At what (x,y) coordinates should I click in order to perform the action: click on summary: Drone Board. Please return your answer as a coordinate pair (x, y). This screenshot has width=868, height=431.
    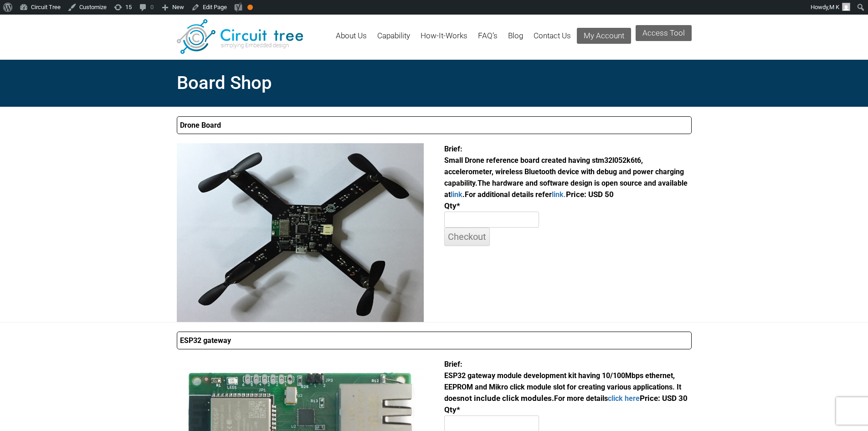
    Looking at the image, I should click on (434, 125).